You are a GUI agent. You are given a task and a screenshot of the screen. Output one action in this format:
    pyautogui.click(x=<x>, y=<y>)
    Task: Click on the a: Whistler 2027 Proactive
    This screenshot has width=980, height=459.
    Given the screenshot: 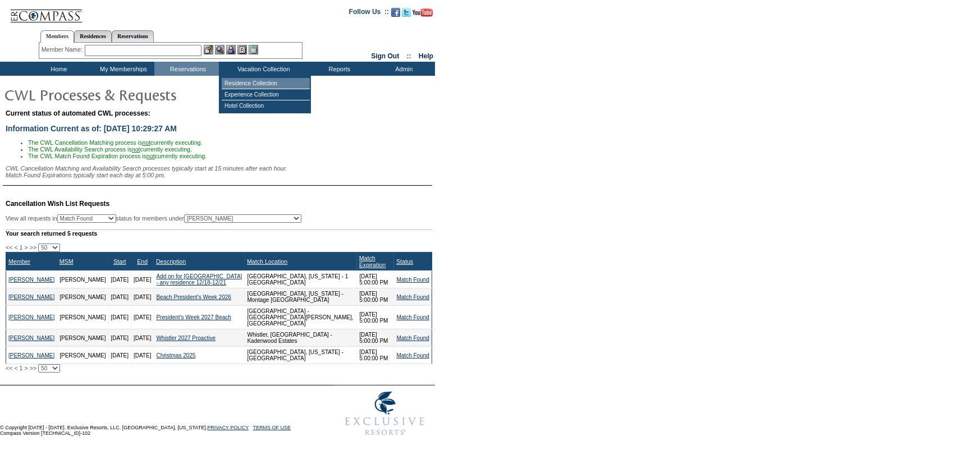 What is the action you would take?
    pyautogui.click(x=186, y=338)
    